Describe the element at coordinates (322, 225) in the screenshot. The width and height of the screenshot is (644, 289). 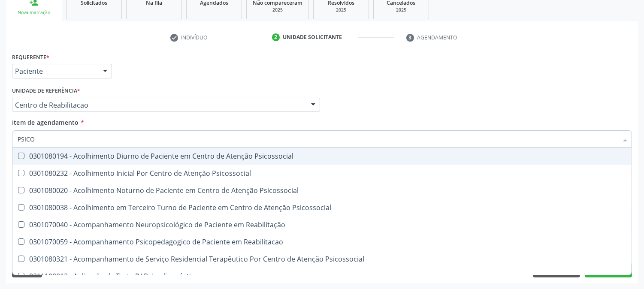
I see `div: 0301070040 - Acompanhamento Neuropsicológico de Paciente em Reabilitação` at that location.